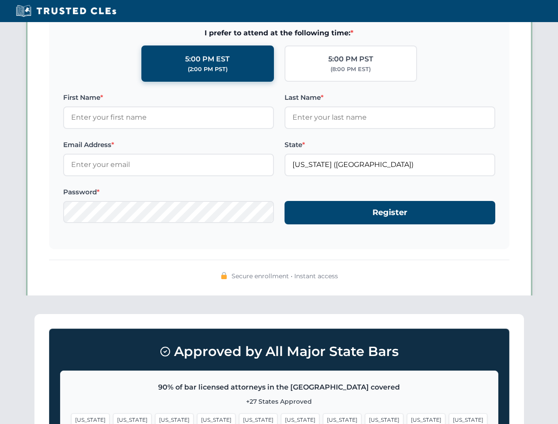 This screenshot has width=558, height=424. Describe the element at coordinates (351, 59) in the screenshot. I see `div: 5:00 PM PST` at that location.